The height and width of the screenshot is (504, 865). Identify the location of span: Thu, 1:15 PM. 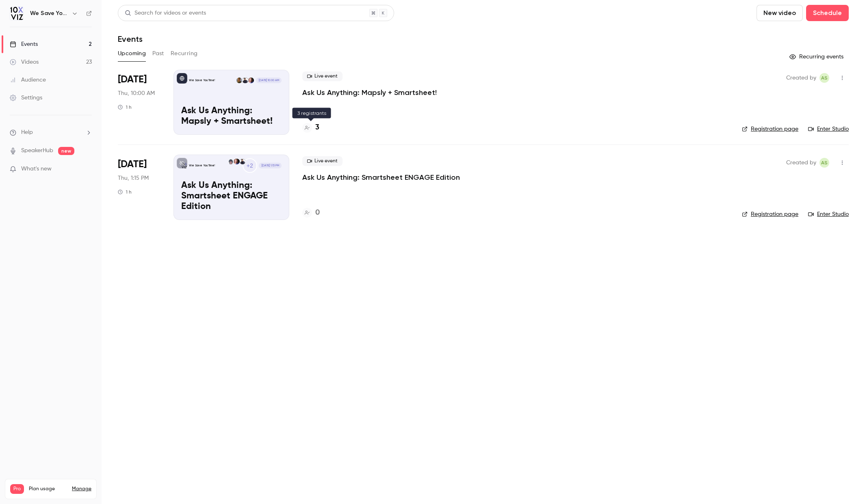
(133, 178).